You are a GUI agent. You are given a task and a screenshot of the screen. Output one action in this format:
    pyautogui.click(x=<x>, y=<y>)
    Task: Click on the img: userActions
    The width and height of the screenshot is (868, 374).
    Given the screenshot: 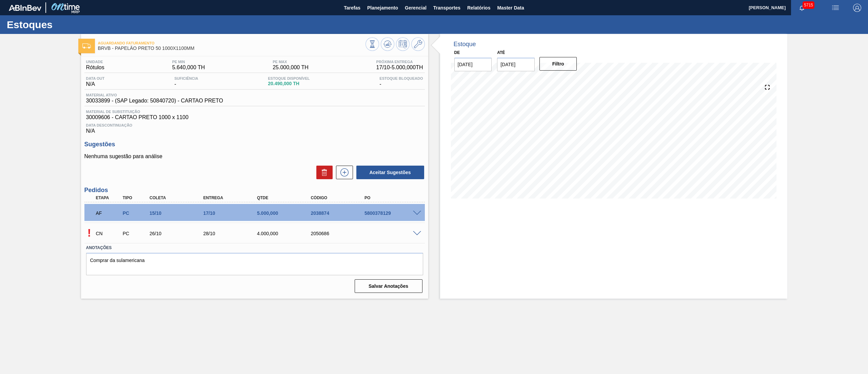 What is the action you would take?
    pyautogui.click(x=835, y=8)
    